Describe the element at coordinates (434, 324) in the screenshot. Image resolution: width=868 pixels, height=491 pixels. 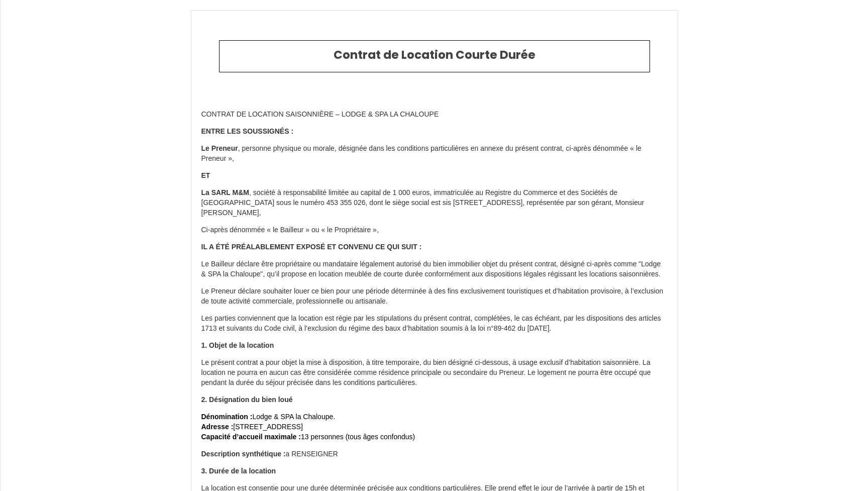
I see `p: Les parties conviennent que la location est régie par les stipulations du présent contrat, complé...` at that location.